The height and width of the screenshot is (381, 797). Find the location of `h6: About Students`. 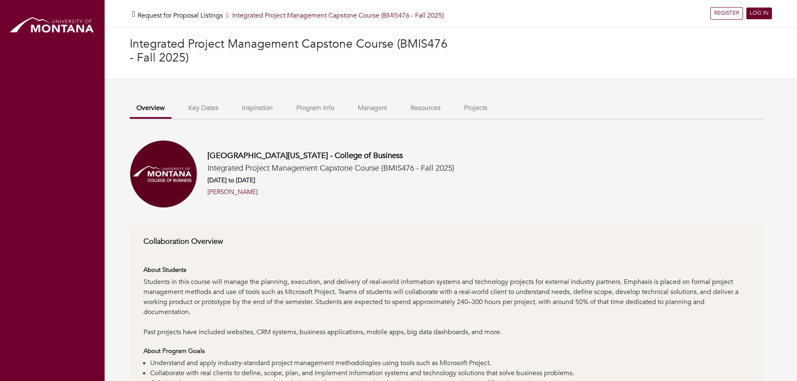

h6: About Students is located at coordinates (446, 270).